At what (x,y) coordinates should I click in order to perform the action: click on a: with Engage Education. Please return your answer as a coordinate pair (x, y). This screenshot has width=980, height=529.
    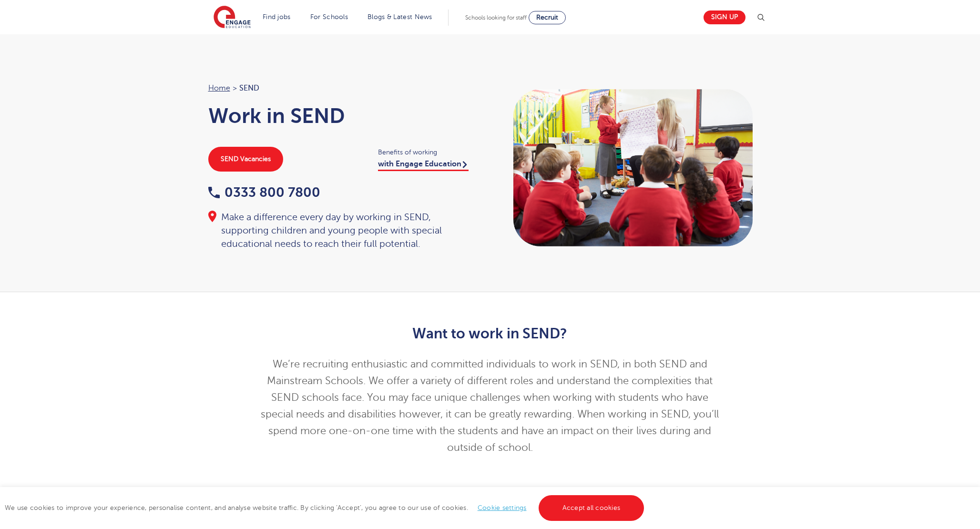
    Looking at the image, I should click on (423, 166).